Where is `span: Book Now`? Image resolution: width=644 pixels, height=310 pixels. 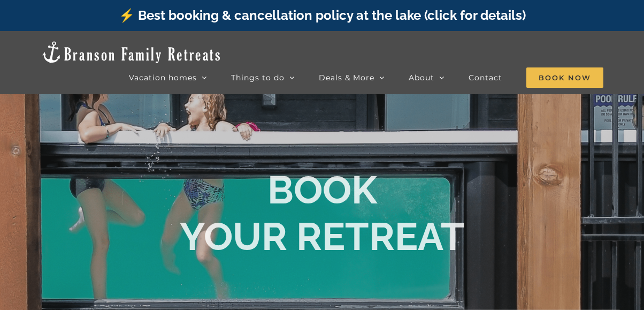
span: Book Now is located at coordinates (564, 78).